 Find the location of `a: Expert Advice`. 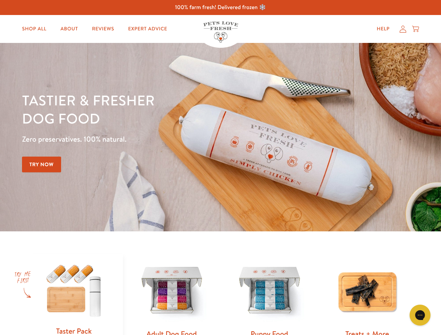

a: Expert Advice is located at coordinates (148, 29).